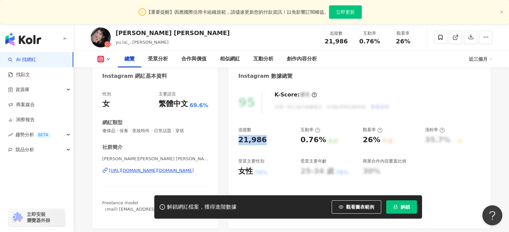  Describe the element at coordinates (501, 12) in the screenshot. I see `span: close` at that location.